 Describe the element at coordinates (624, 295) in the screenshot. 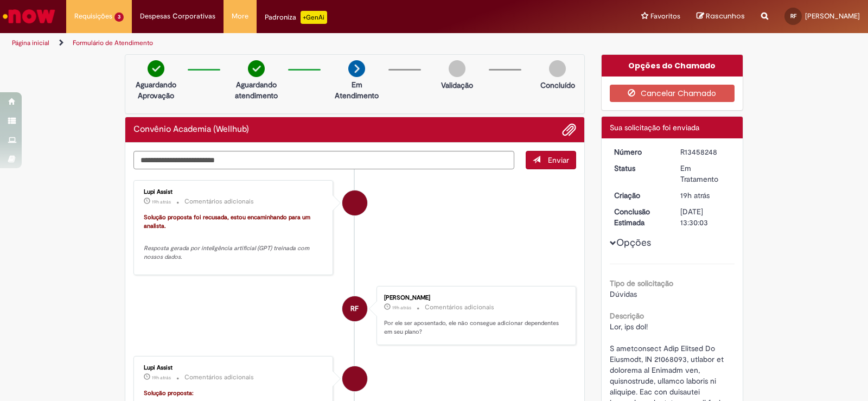

I see `span: Dúvidas` at that location.